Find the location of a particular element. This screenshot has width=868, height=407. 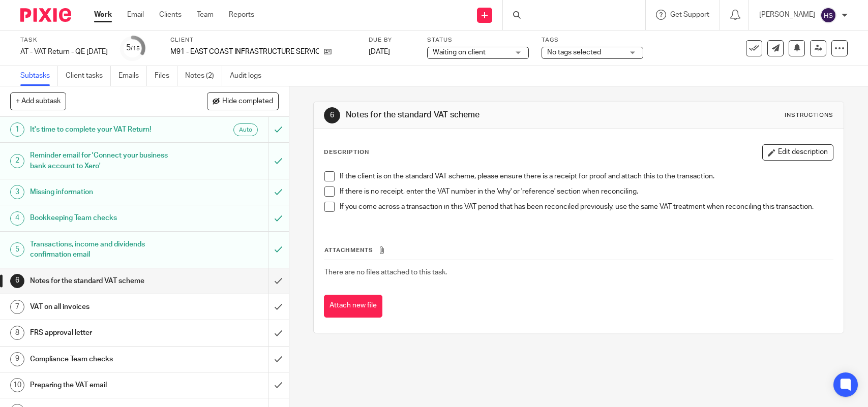

a: Work is located at coordinates (103, 15).